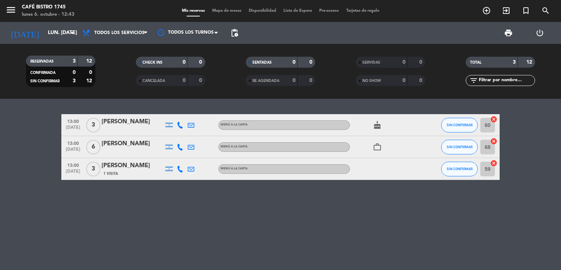 The image size is (561, 270). I want to click on input: Filtrar por nombre..., so click(506, 80).